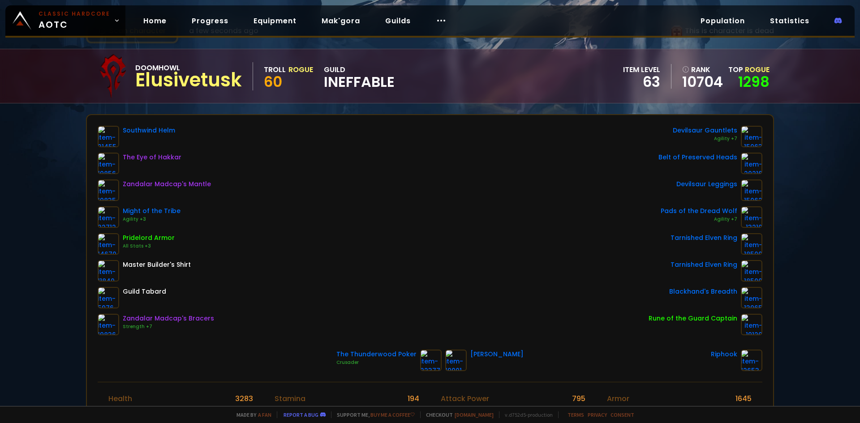 The width and height of the screenshot is (860, 423). What do you see at coordinates (702, 82) in the screenshot?
I see `a: 10704` at bounding box center [702, 82].